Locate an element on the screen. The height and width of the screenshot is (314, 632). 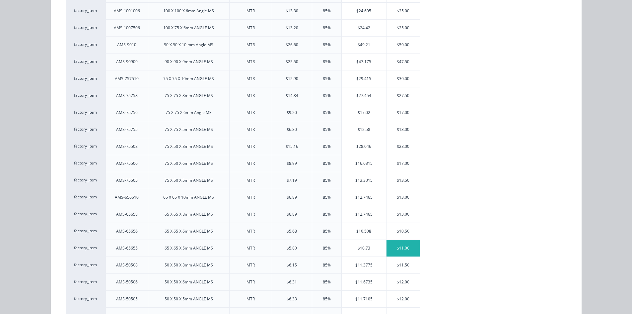
div: $11.7105 is located at coordinates (364, 299).